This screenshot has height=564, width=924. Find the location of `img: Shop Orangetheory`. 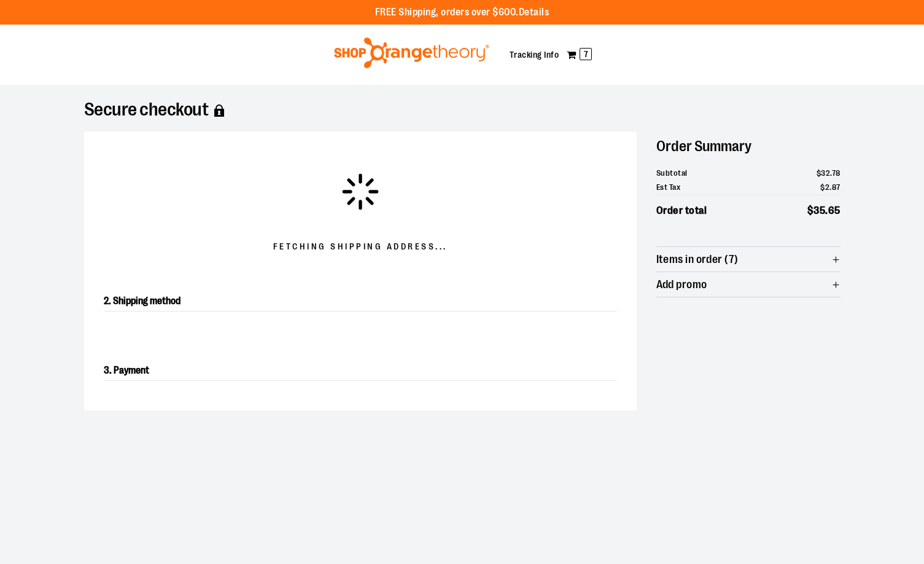

img: Shop Orangetheory is located at coordinates (411, 53).